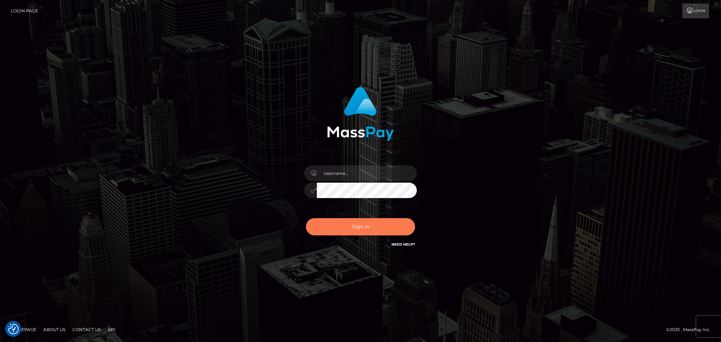 The image size is (721, 342). What do you see at coordinates (24, 11) in the screenshot?
I see `a: Login Page` at bounding box center [24, 11].